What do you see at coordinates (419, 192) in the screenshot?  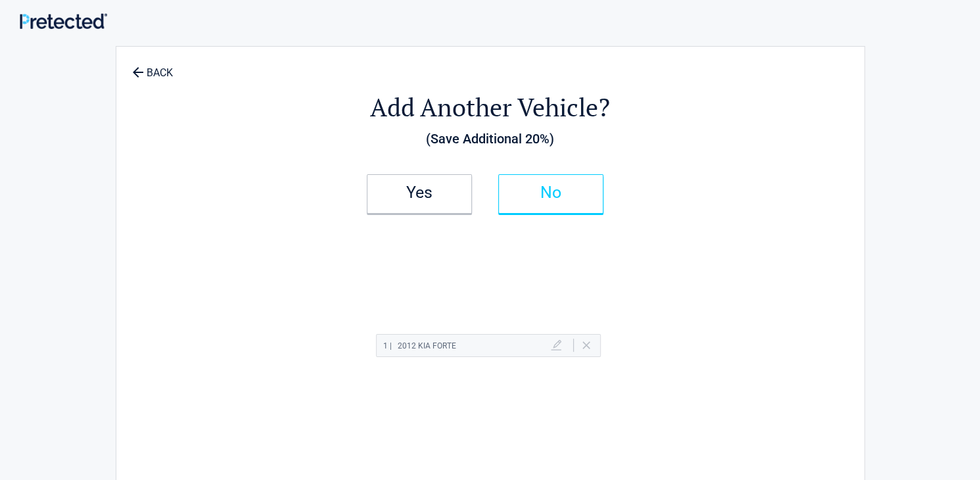 I see `h2: Yes` at bounding box center [419, 192].